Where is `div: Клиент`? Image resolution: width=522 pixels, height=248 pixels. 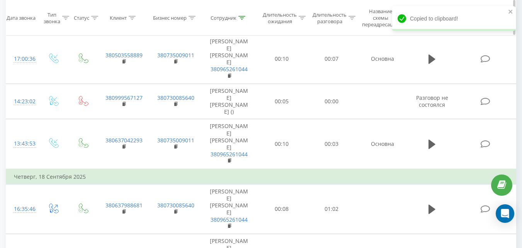 div: Клиент is located at coordinates (118, 18).